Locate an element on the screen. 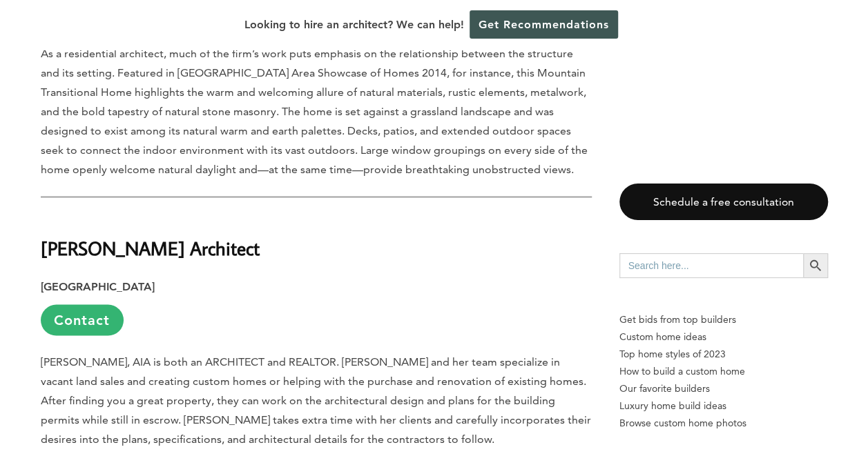  a: Schedule a free consultation is located at coordinates (724, 202).